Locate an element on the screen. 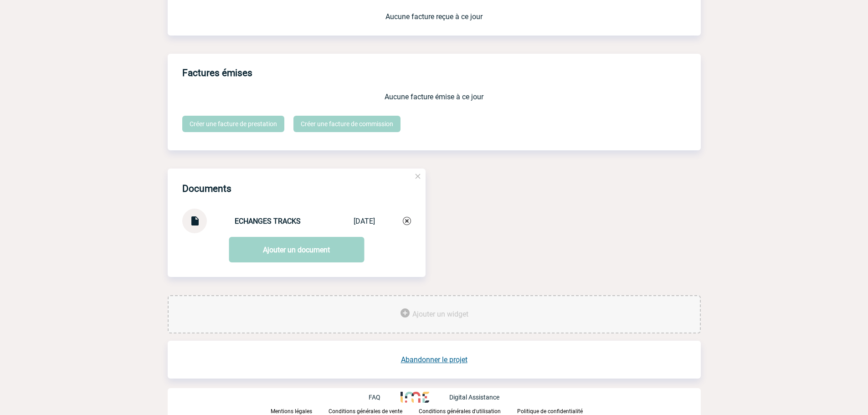 The image size is (868, 415). a: Conditions générales de vente is located at coordinates (373, 410).